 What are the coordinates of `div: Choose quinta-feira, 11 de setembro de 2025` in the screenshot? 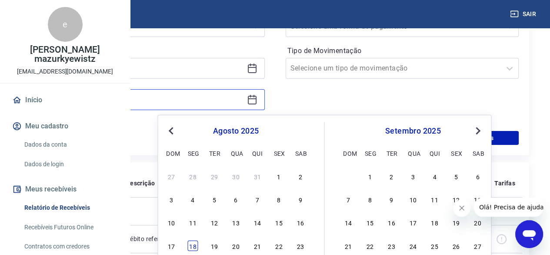 It's located at (434, 199).